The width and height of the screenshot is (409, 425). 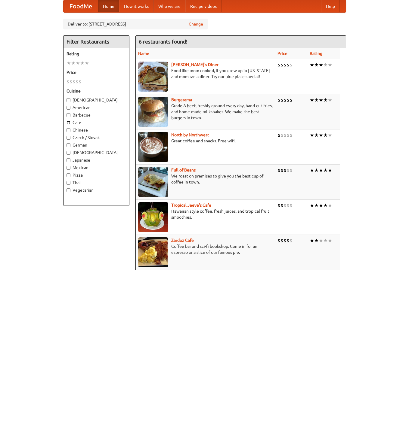 What do you see at coordinates (96, 108) in the screenshot?
I see `label: American` at bounding box center [96, 108].